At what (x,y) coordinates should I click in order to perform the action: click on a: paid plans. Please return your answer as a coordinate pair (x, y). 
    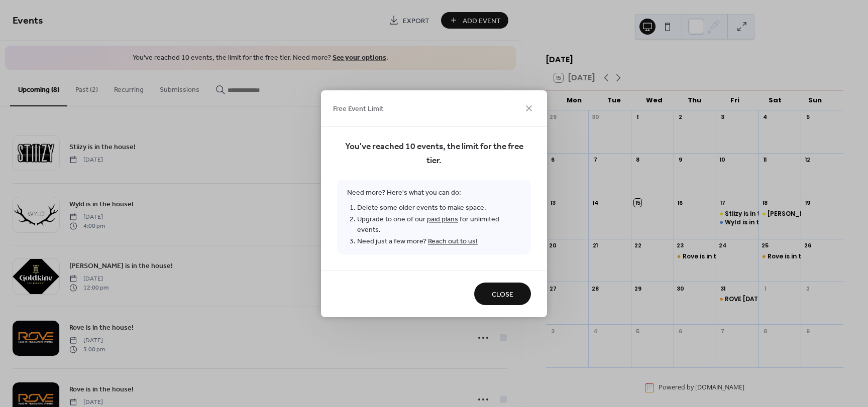
    Looking at the image, I should click on (443, 219).